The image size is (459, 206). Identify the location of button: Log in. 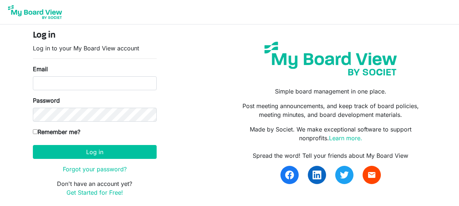
(95, 152).